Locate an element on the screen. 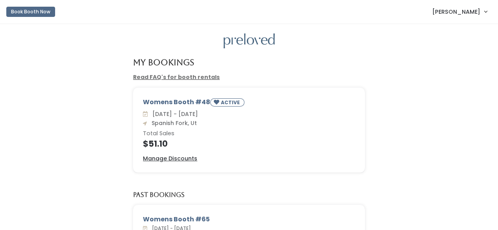 The height and width of the screenshot is (230, 498). div: Womens Booth #65 is located at coordinates (249, 220).